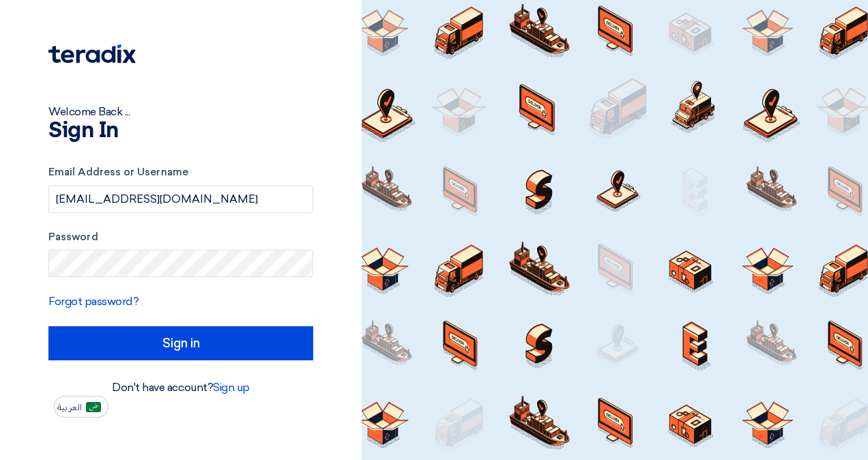 This screenshot has width=868, height=460. I want to click on button: العربية, so click(82, 407).